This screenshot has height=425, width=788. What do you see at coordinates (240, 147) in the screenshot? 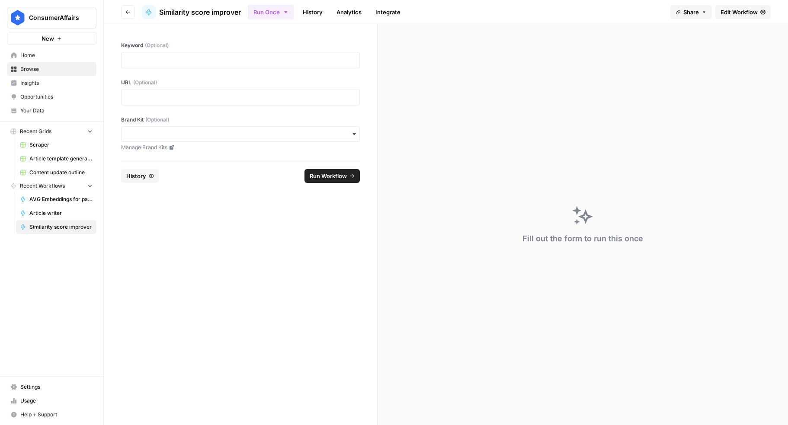
I see `a: Manage Brand Kits` at bounding box center [240, 147].